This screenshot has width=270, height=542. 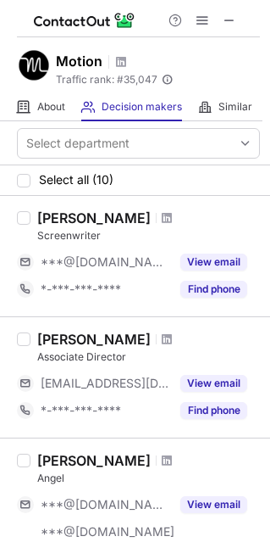 What do you see at coordinates (85, 20) in the screenshot?
I see `img: ContactOut v5.3.10` at bounding box center [85, 20].